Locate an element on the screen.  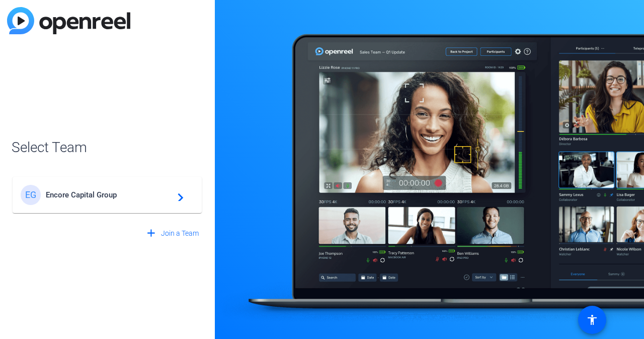
div: EG is located at coordinates (30, 195).